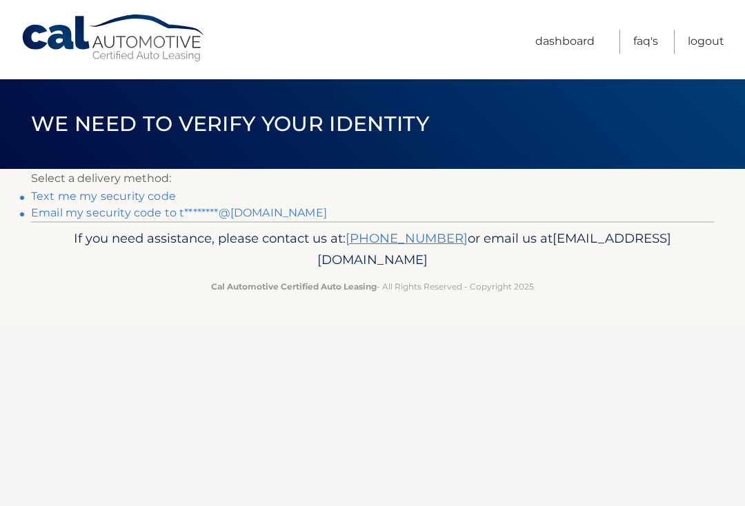  Describe the element at coordinates (646, 41) in the screenshot. I see `a: FAQ's` at that location.